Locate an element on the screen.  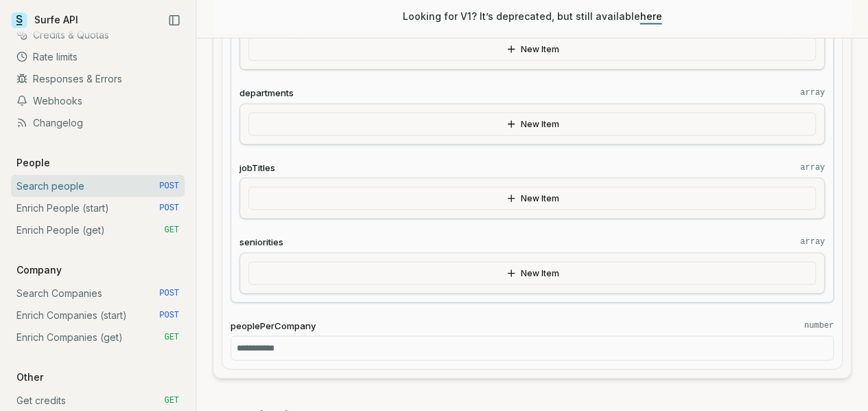
p: Looking for V1? It’s deprecated, but still available is located at coordinates (532, 17).